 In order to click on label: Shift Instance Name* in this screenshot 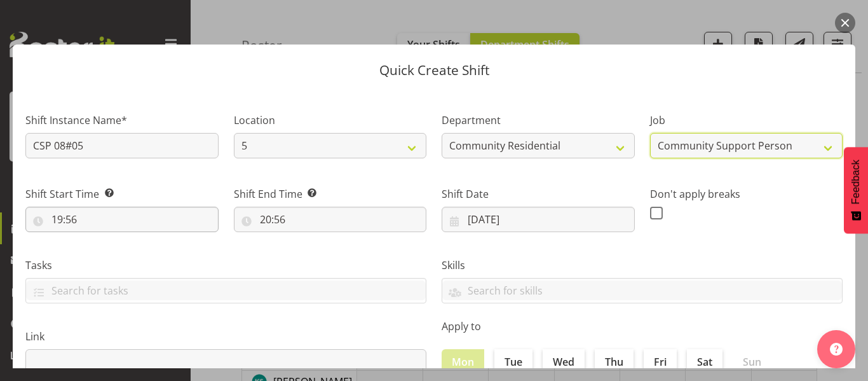, I will do `click(122, 120)`.